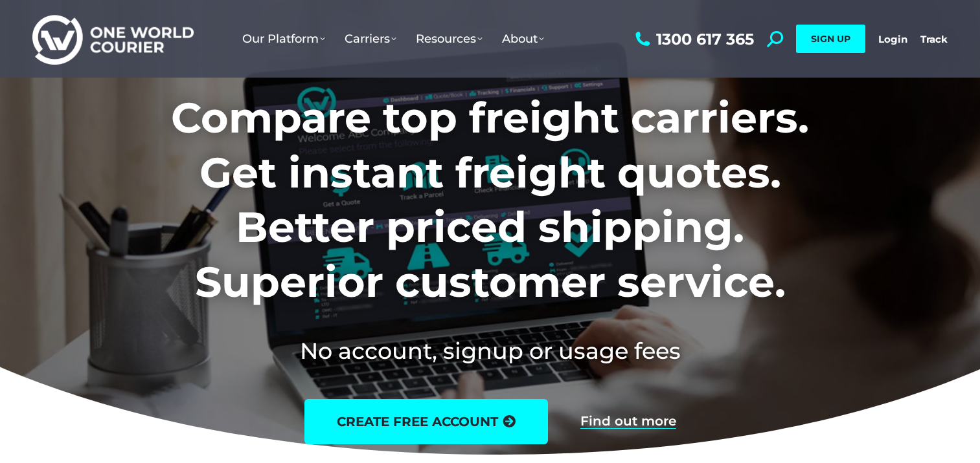 Image resolution: width=980 pixels, height=463 pixels. I want to click on h2: No account, signup or usage fees, so click(490, 351).